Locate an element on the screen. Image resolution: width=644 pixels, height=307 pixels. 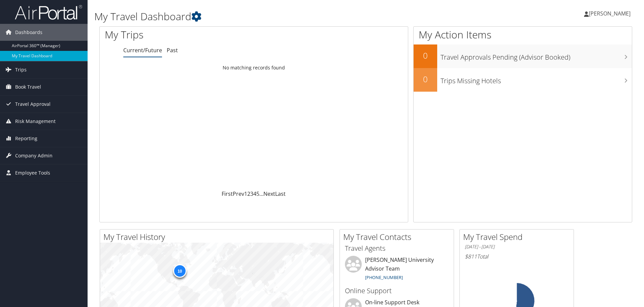
a: 0Travel Approvals Pending (Advisor Booked) is located at coordinates (523, 57).